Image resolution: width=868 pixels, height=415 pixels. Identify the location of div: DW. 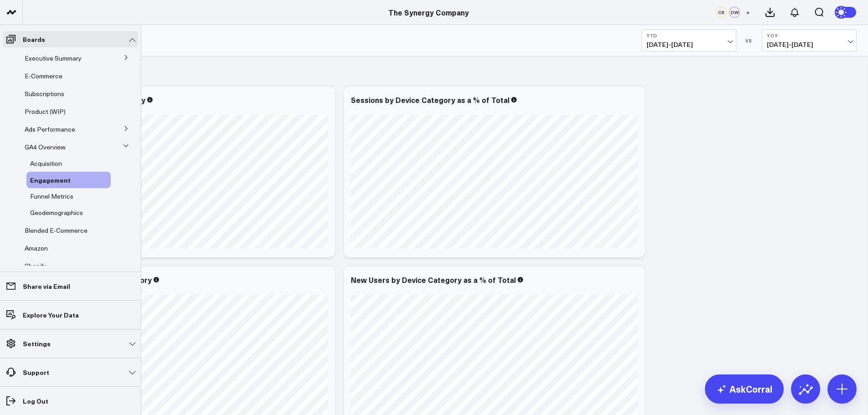
(734, 12).